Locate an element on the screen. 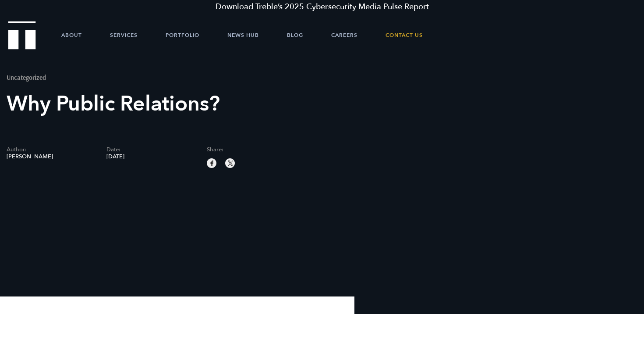 Image resolution: width=644 pixels, height=350 pixels. h1: Why Public Relations? is located at coordinates (156, 104).